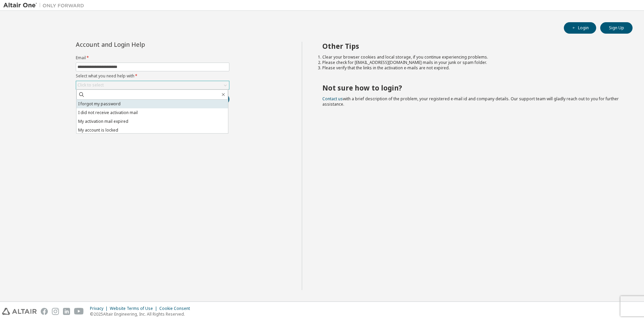 This screenshot has width=644, height=321. What do you see at coordinates (46, 5) in the screenshot?
I see `img: Altair One` at bounding box center [46, 5].